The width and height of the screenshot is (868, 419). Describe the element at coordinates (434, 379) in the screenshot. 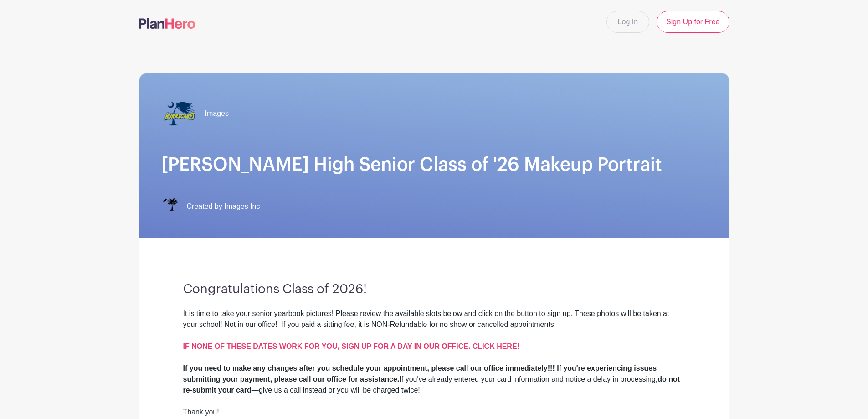

I see `div: If you've already entered your card information and notice a delay in processing, —give us a call...` at that location.